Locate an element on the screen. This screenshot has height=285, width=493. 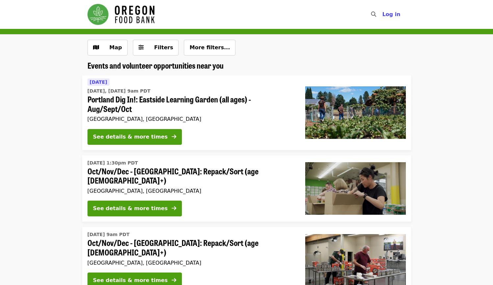
img: Oct/Nov/Dec - Portland: Repack/Sort (age 8+) organized by Oregon Food Bank is located at coordinates (355, 189).